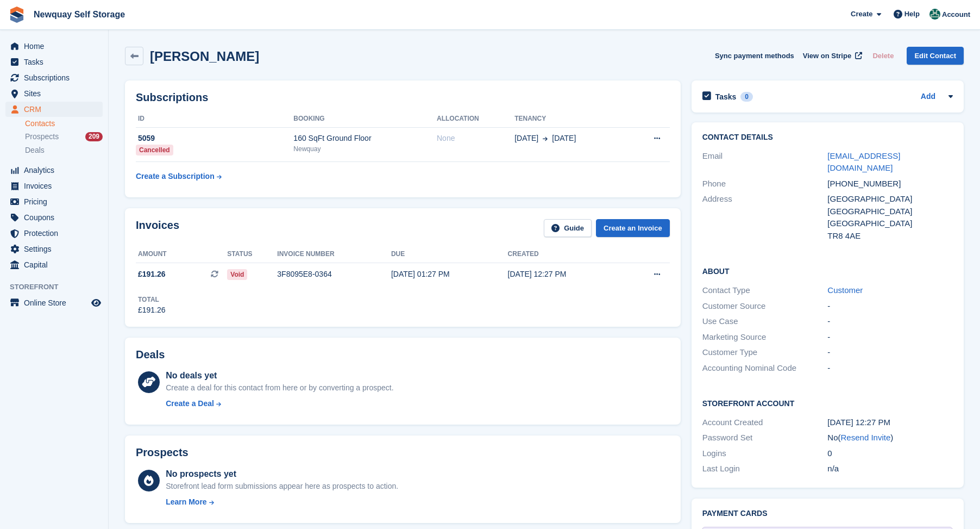 The height and width of the screenshot is (529, 980). Describe the element at coordinates (861, 14) in the screenshot. I see `span: Create` at that location.